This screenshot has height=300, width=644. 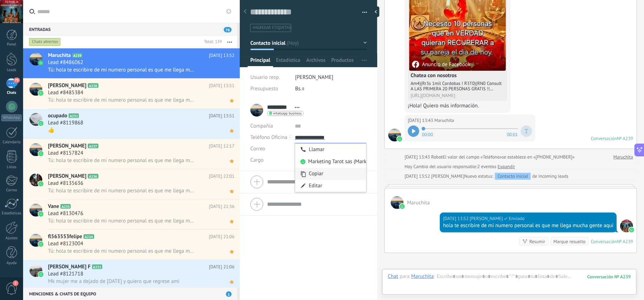 I want to click on span: Lead #8485384, so click(x=65, y=93).